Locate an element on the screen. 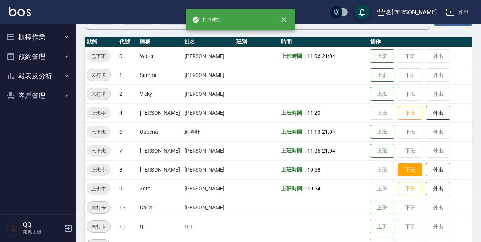 This screenshot has width=481, height=242. h5: QQ is located at coordinates (42, 225).